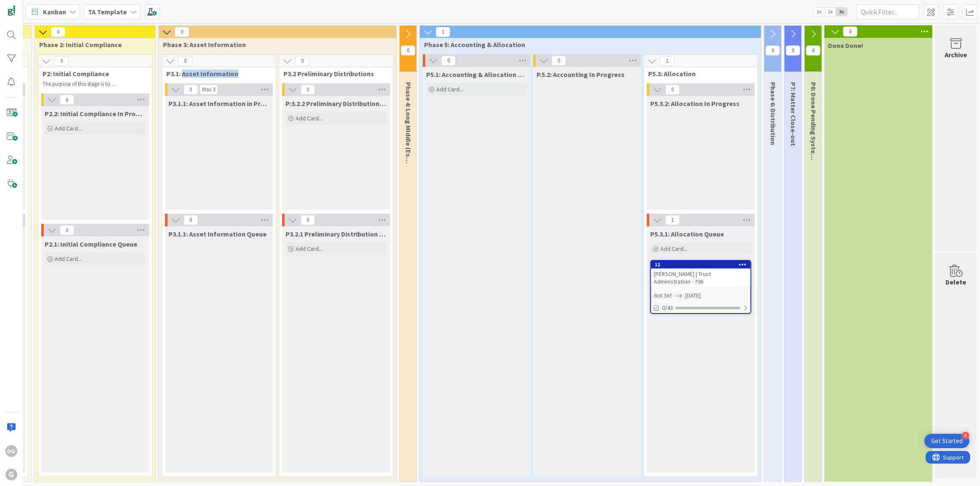  What do you see at coordinates (819, 12) in the screenshot?
I see `span: 1x` at bounding box center [819, 12].